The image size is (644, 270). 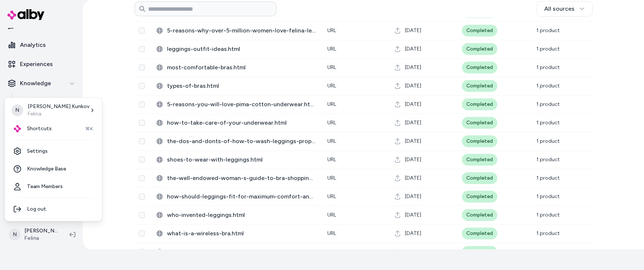 I want to click on a: Settings, so click(x=53, y=151).